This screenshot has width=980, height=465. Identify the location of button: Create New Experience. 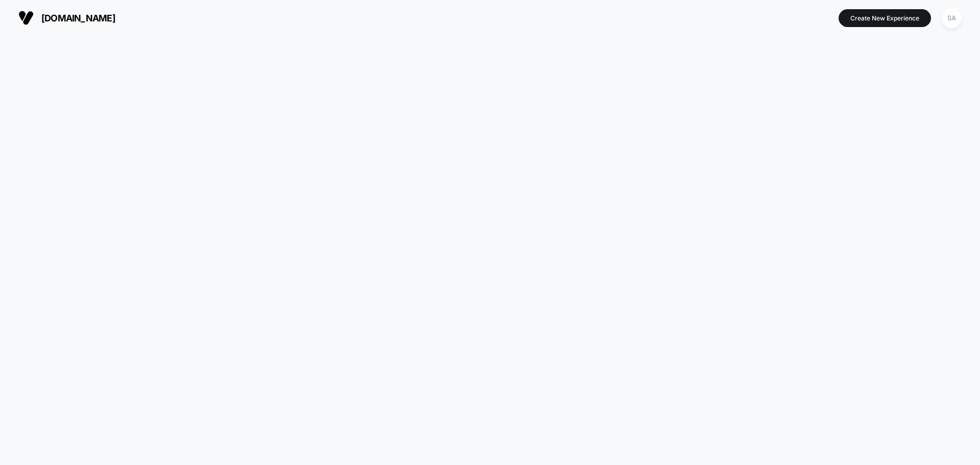
(885, 18).